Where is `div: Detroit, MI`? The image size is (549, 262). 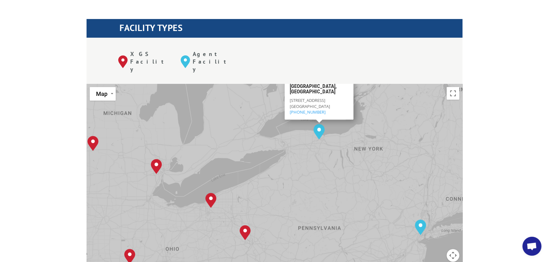 div: Detroit, MI is located at coordinates (156, 167).